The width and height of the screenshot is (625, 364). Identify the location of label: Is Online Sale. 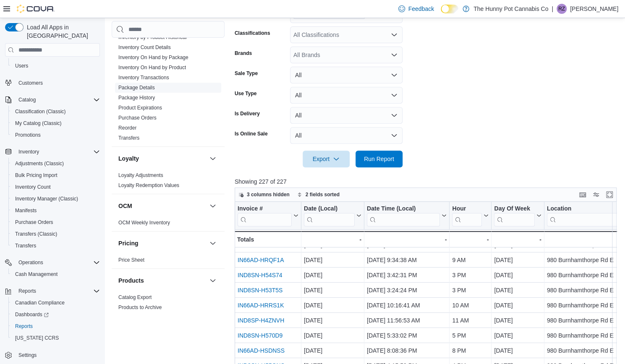
(251, 133).